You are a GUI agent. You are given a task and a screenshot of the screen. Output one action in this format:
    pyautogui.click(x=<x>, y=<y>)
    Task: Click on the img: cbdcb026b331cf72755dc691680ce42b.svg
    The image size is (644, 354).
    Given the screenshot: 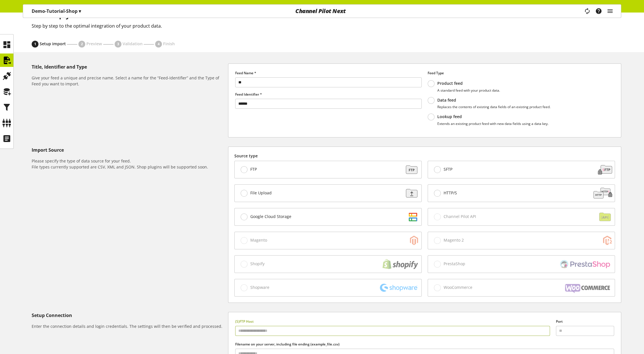 What is the action you would take?
    pyautogui.click(x=603, y=193)
    